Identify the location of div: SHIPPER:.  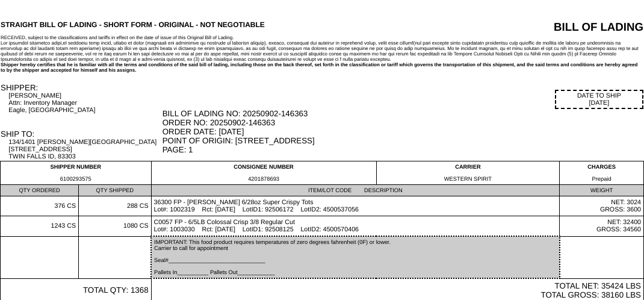
(81, 87).